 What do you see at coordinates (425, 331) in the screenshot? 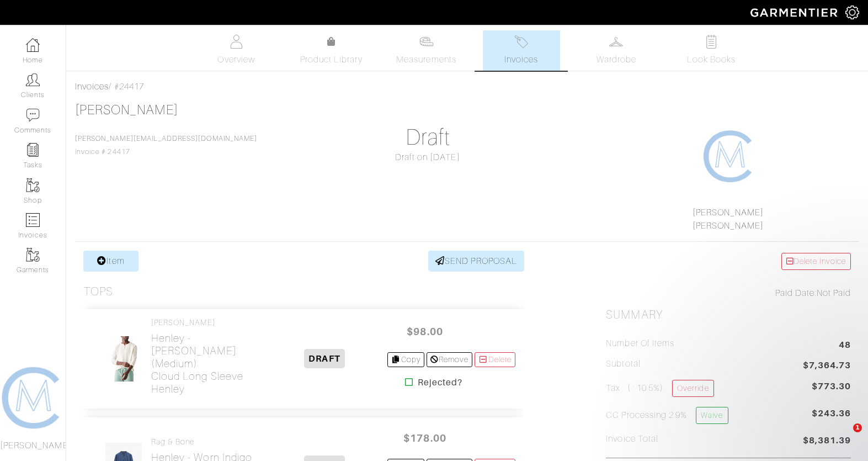
I see `span: $98.00` at bounding box center [425, 331].